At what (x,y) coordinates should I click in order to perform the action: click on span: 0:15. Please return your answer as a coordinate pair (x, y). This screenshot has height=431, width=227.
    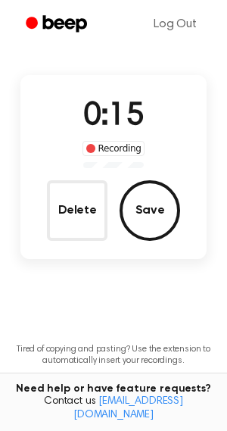
    Looking at the image, I should click on (114, 117).